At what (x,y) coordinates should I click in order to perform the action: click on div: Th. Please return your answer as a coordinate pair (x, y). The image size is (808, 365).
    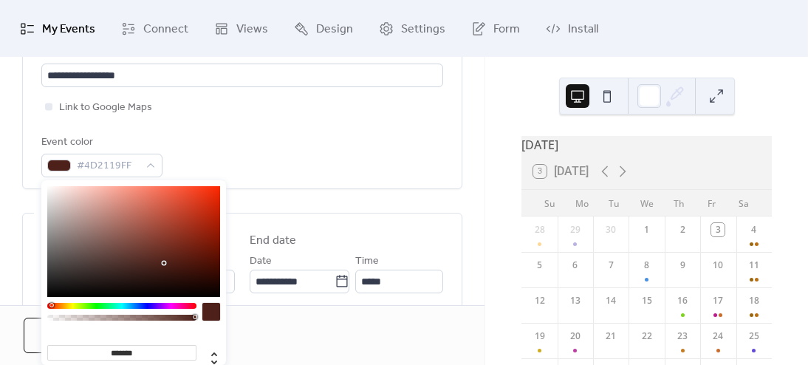
    Looking at the image, I should click on (679, 203).